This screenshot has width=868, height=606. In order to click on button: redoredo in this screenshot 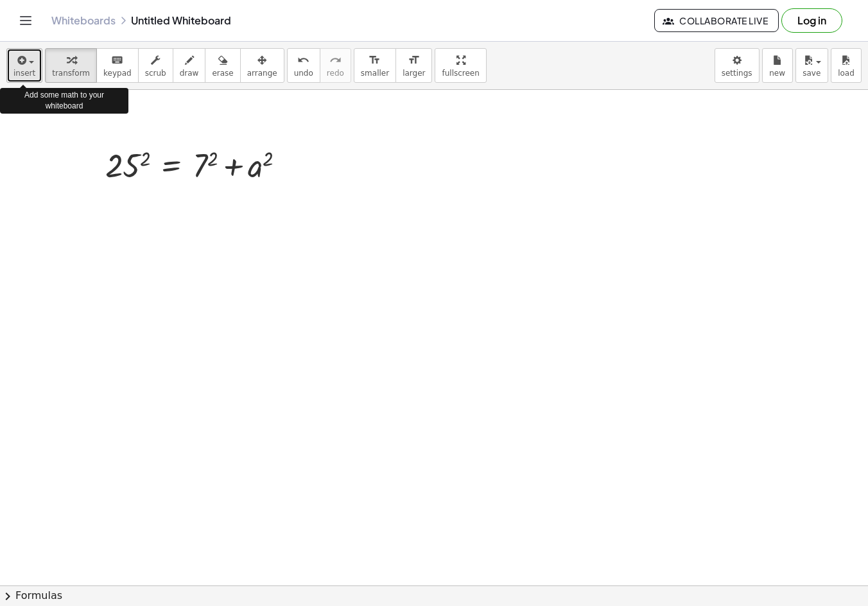, I will do `click(335, 66)`.